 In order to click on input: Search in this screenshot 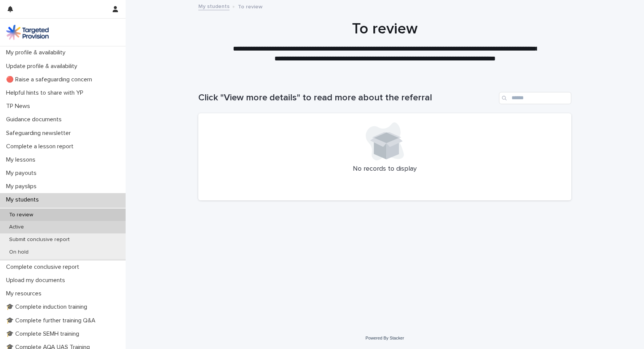, I will do `click(535, 99)`.